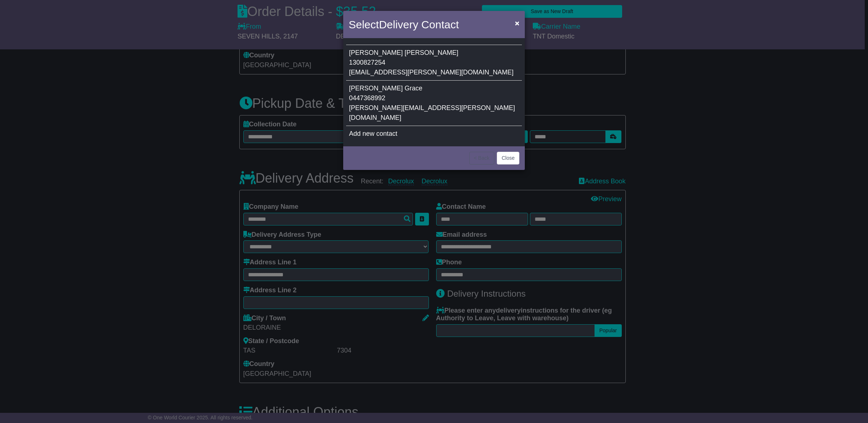  What do you see at coordinates (413, 88) in the screenshot?
I see `span: Grace` at bounding box center [413, 88].